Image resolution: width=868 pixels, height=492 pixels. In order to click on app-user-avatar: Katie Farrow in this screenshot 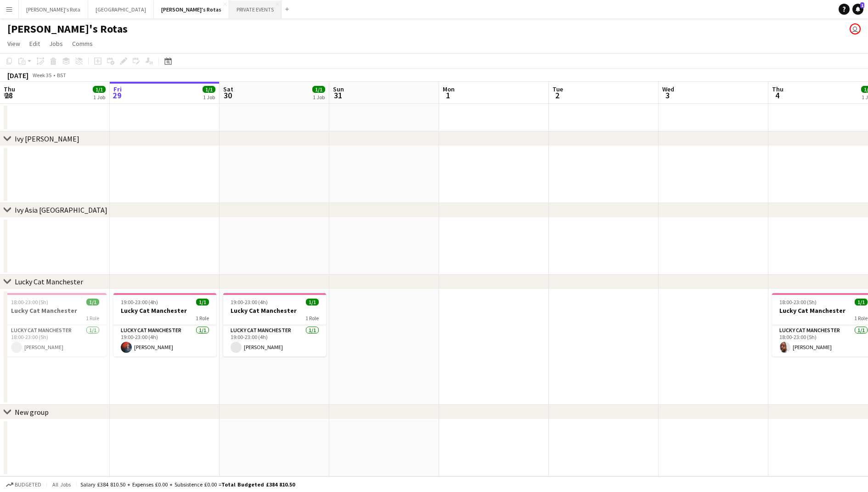, I will do `click(855, 29)`.